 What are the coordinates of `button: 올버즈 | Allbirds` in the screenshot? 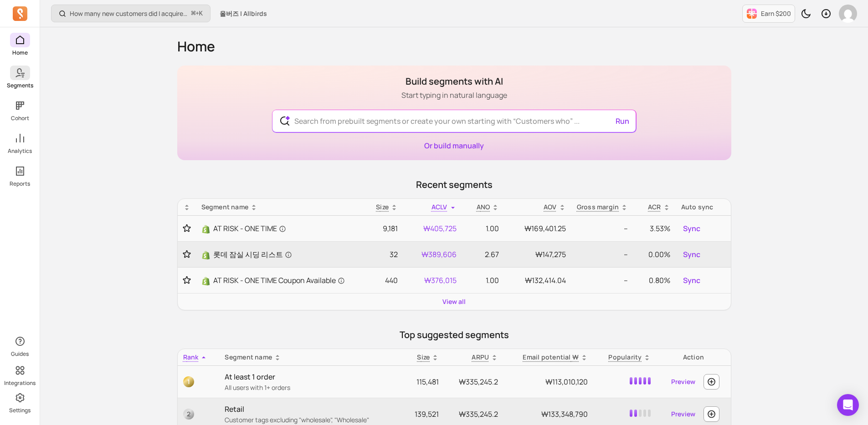 It's located at (243, 13).